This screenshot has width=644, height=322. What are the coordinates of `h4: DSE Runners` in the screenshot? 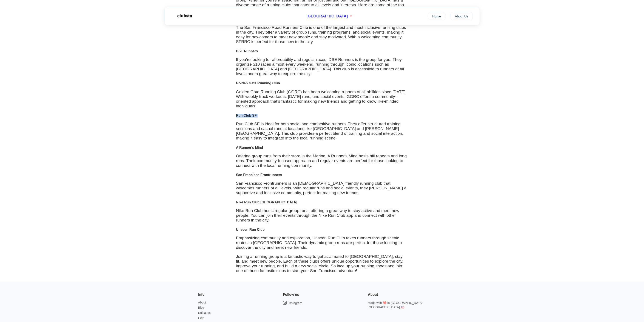 It's located at (322, 51).